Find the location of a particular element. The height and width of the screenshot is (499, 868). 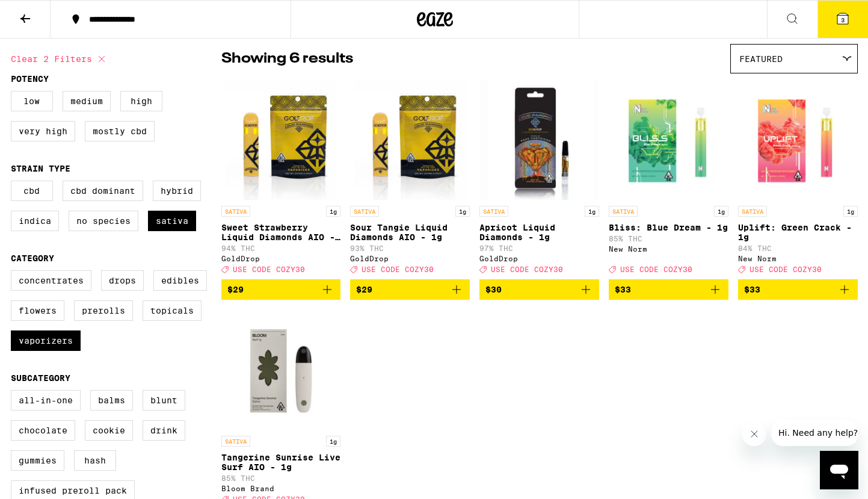

img: New Norm - Bliss: Blue Dream - 1g is located at coordinates (668, 140).